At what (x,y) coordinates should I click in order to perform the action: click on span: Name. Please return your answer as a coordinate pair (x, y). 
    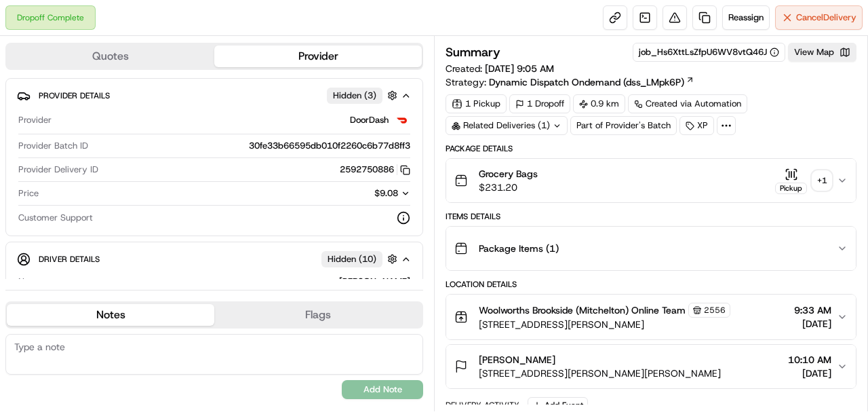
    Looking at the image, I should click on (30, 282).